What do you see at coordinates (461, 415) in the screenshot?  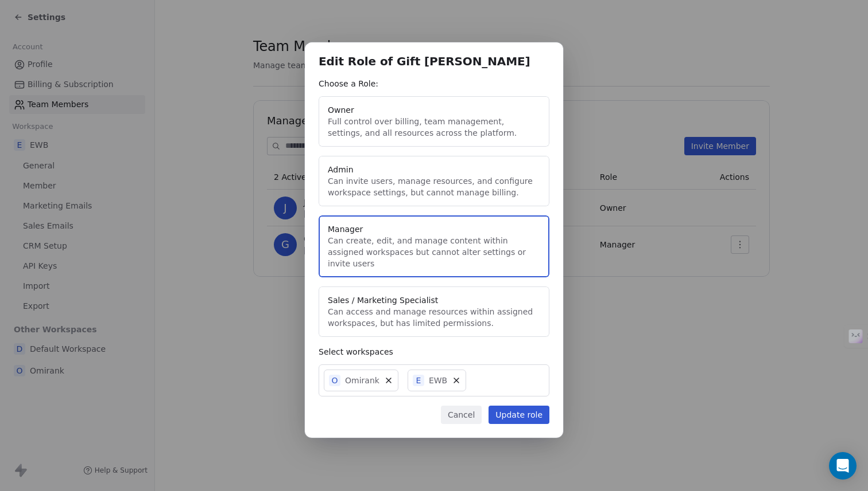 I see `button: Cancel` at bounding box center [461, 415].